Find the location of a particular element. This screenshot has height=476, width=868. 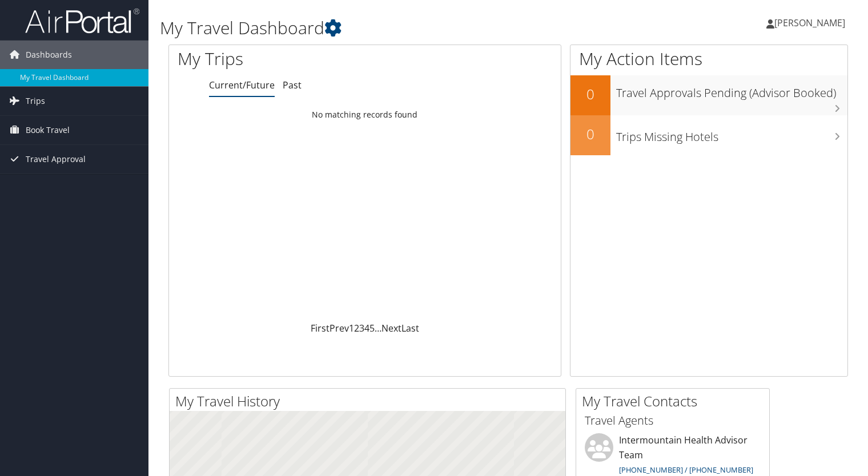

a: Past is located at coordinates (292, 85).